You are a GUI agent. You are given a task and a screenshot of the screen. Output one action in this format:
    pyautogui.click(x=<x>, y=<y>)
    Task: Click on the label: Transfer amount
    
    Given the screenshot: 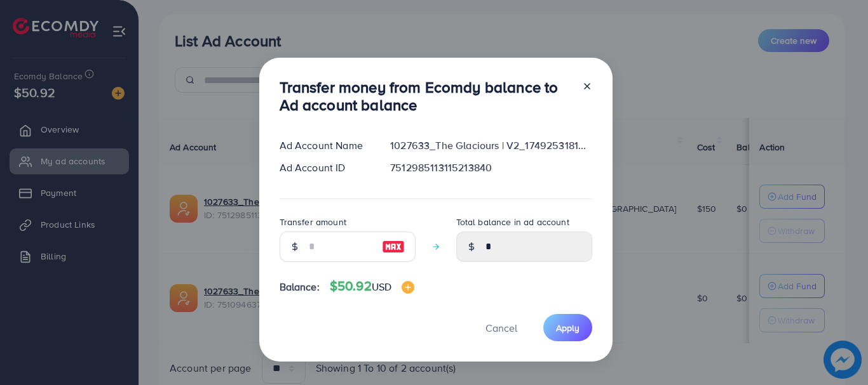 What is the action you would take?
    pyautogui.click(x=312, y=222)
    